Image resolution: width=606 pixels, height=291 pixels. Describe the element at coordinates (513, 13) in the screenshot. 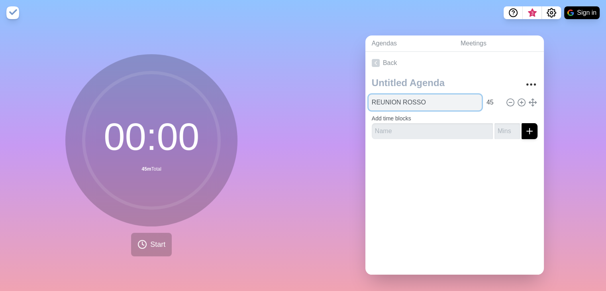

I see `button: Help` at that location.